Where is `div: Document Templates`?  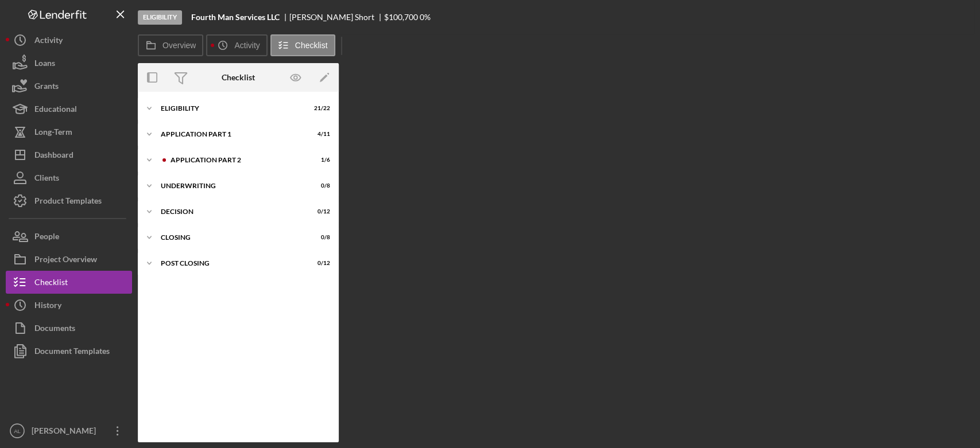
div: Document Templates is located at coordinates (72, 352).